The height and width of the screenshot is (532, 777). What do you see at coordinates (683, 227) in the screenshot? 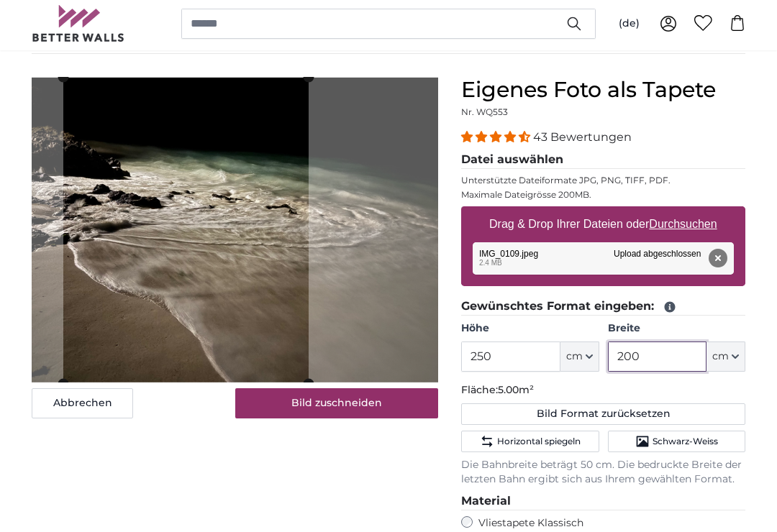
I see `u: Durchsuchen` at bounding box center [683, 227].